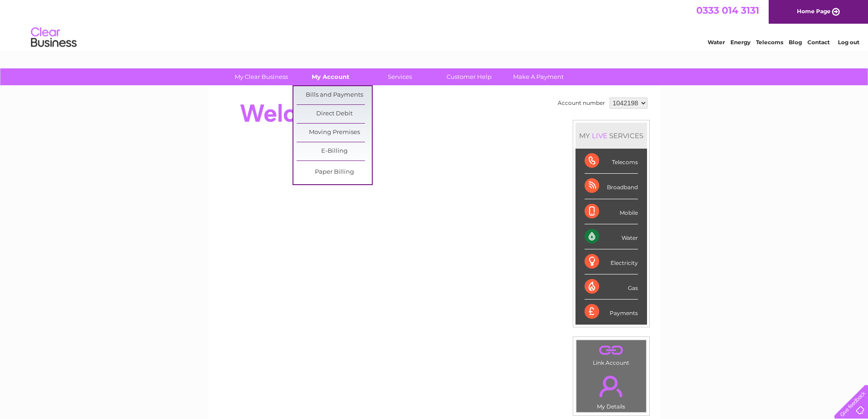 Image resolution: width=868 pixels, height=419 pixels. What do you see at coordinates (334, 132) in the screenshot?
I see `a: Moving Premises` at bounding box center [334, 132].